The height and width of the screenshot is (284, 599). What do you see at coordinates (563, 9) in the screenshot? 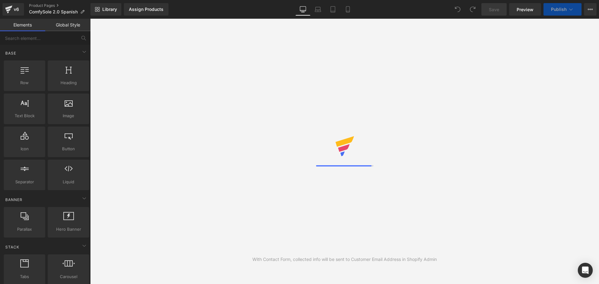
I see `button: Publish` at bounding box center [563, 9].